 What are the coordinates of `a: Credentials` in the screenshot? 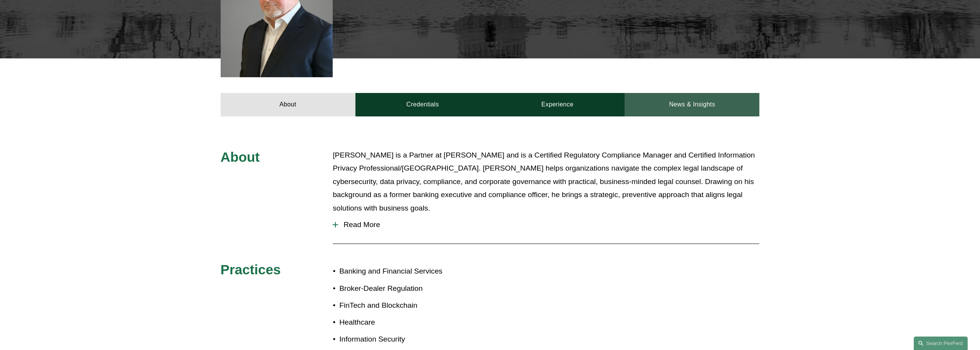 It's located at (423, 104).